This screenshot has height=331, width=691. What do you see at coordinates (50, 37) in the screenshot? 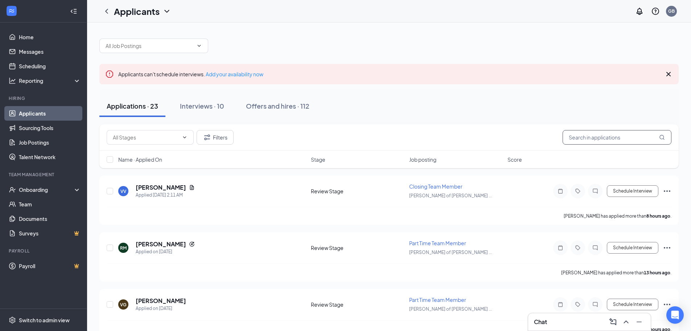
I see `a: Home` at bounding box center [50, 37].